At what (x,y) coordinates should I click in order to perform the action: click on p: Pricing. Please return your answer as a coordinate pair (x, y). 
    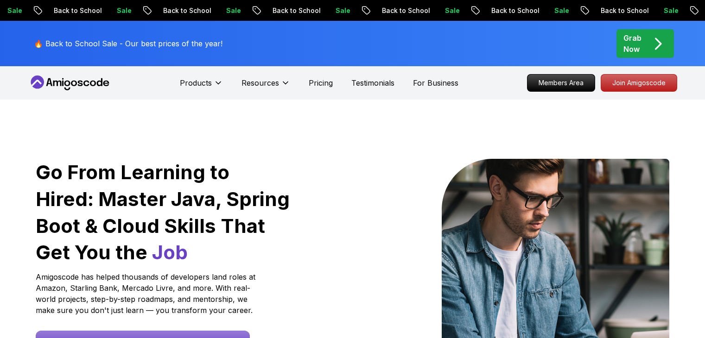
    Looking at the image, I should click on (321, 83).